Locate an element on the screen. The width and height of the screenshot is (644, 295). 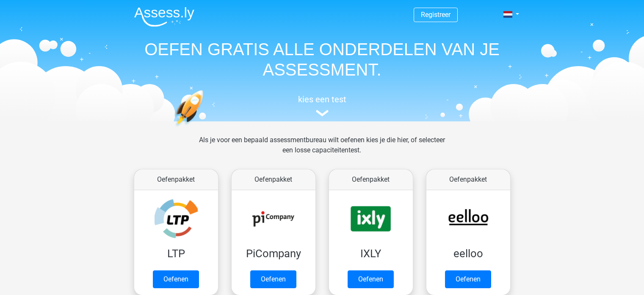
img: Assessly is located at coordinates (164, 16).